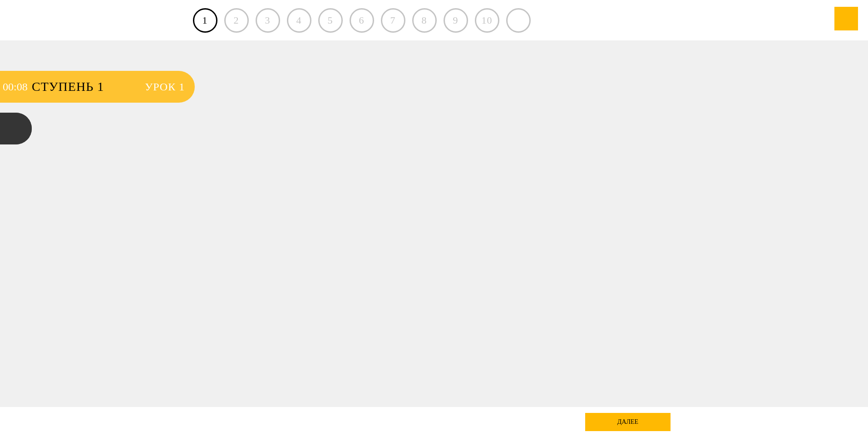 This screenshot has height=437, width=868. I want to click on div: 3, so click(268, 20).